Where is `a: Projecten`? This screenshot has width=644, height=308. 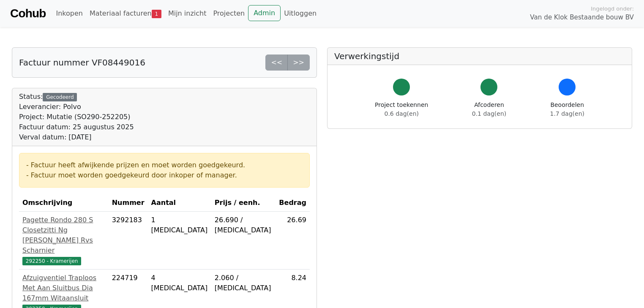 a: Projecten is located at coordinates (229, 13).